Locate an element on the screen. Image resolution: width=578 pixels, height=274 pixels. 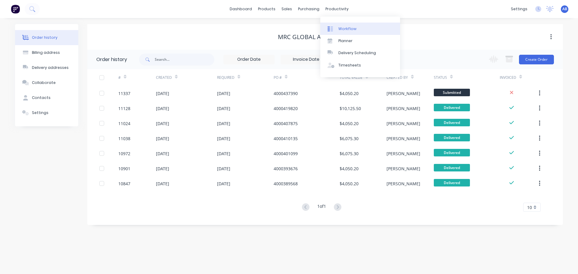
div: Billing address is located at coordinates (46, 53).